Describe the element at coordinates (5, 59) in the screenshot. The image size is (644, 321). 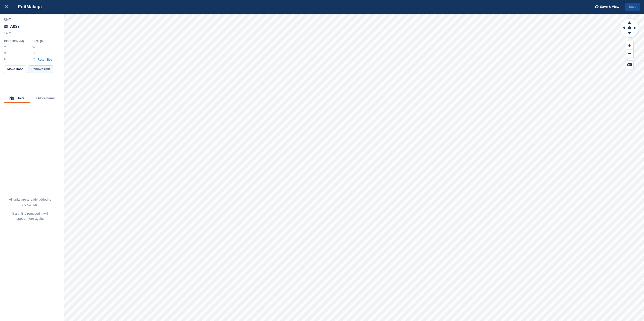
I see `img: angle-icn.0ed2eb85.svg` at that location.